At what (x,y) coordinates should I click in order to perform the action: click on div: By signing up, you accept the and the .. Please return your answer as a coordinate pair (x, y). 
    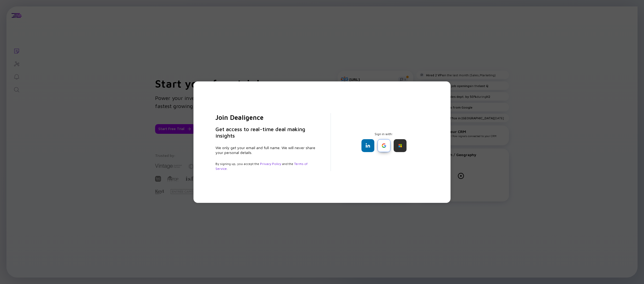
    Looking at the image, I should click on (266, 166).